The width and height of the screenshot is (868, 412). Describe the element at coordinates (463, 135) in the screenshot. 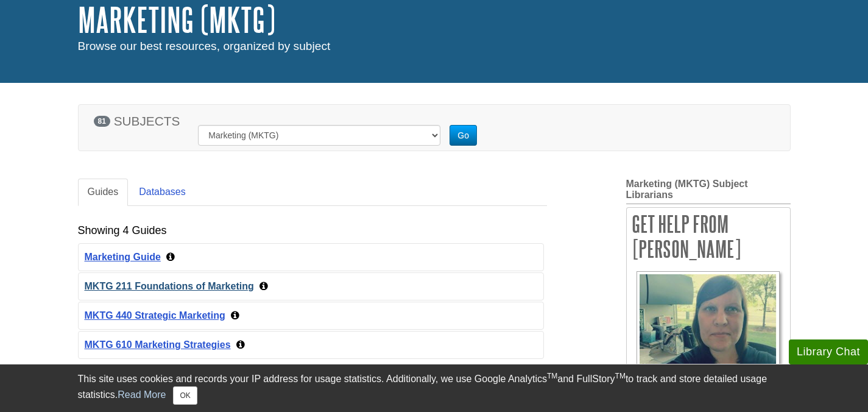

I see `button: Go` at that location.